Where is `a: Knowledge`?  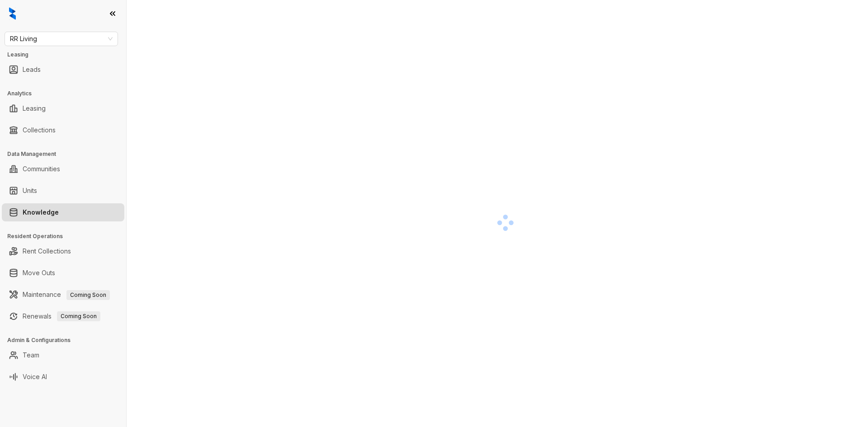 a: Knowledge is located at coordinates (41, 213).